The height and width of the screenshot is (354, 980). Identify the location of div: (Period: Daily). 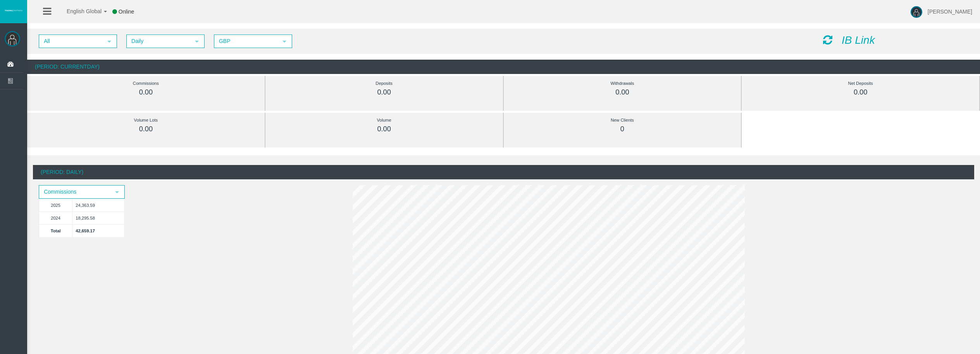
(503, 172).